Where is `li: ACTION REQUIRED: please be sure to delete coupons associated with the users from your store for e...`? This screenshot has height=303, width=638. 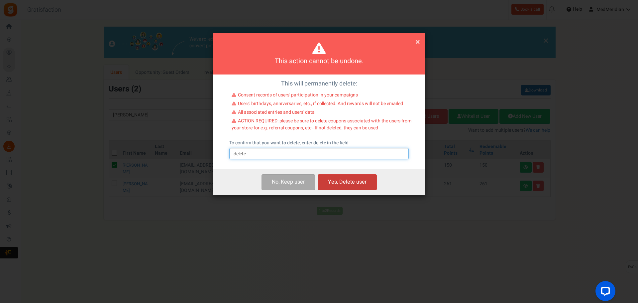 li: ACTION REQUIRED: please be sure to delete coupons associated with the users from your store for e... is located at coordinates (321, 125).